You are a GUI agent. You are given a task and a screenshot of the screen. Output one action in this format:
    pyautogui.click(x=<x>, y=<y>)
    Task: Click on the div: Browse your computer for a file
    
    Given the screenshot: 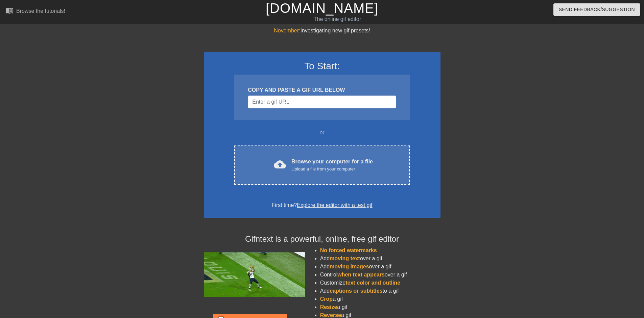 What is the action you would take?
    pyautogui.click(x=332, y=165)
    